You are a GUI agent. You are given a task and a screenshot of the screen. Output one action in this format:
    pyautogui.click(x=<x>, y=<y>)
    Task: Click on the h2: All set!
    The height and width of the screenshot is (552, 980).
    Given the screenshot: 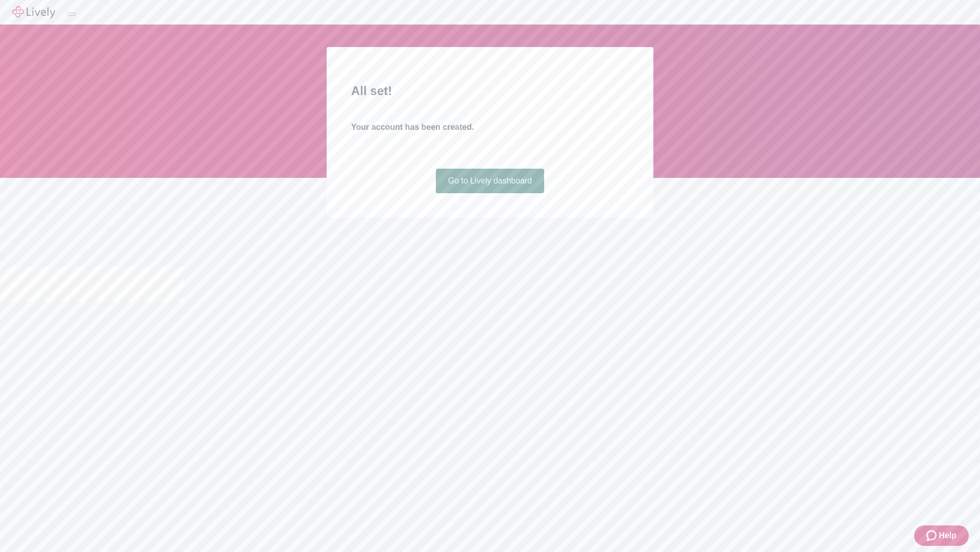 What is the action you would take?
    pyautogui.click(x=490, y=91)
    